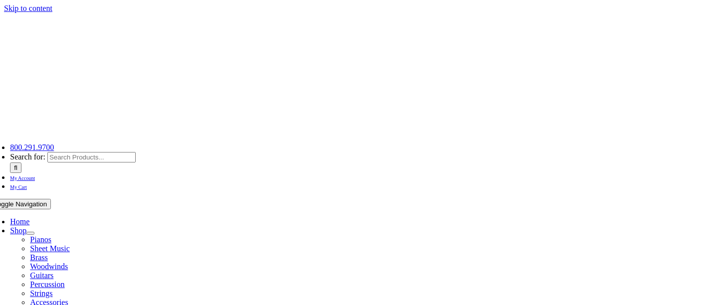 Image resolution: width=701 pixels, height=305 pixels. What do you see at coordinates (41, 293) in the screenshot?
I see `a: Strings` at bounding box center [41, 293].